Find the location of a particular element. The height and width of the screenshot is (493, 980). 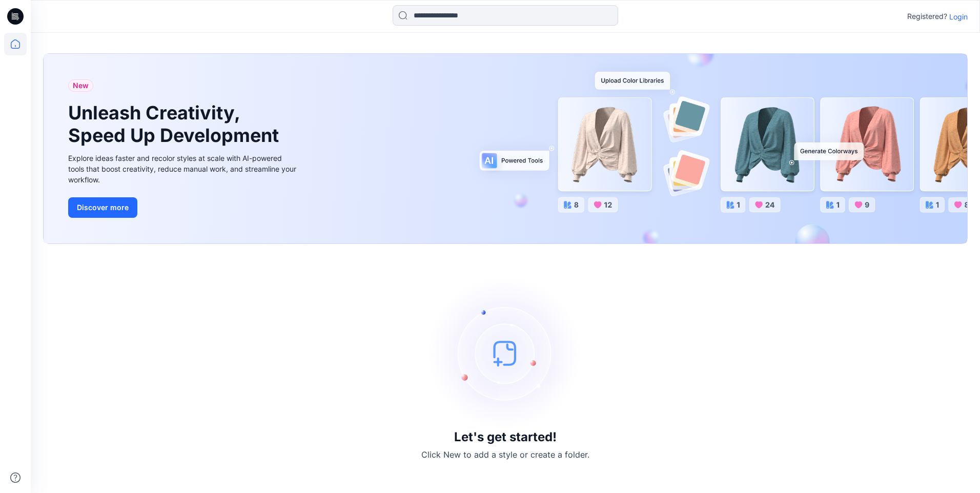

h3: Let's get started! is located at coordinates (506, 437).